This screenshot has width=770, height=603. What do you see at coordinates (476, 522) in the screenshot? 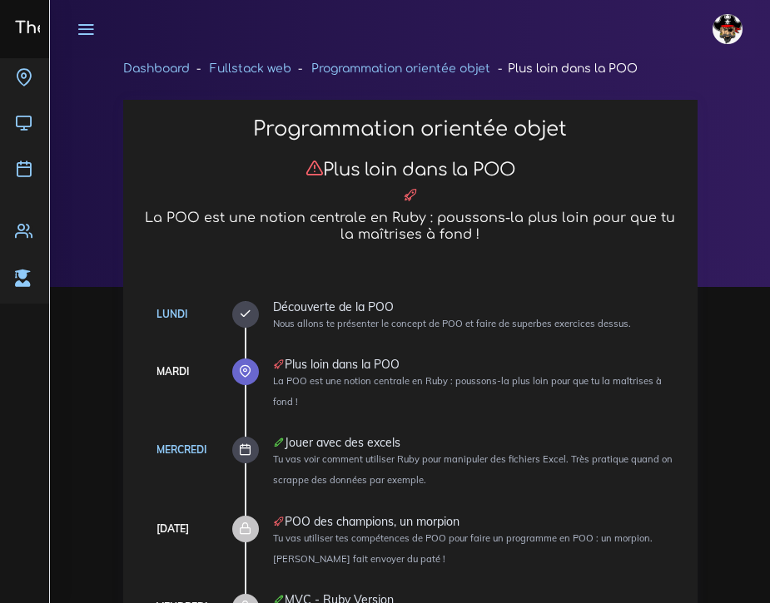
I see `div: POO des champions, un morpion` at bounding box center [476, 522].